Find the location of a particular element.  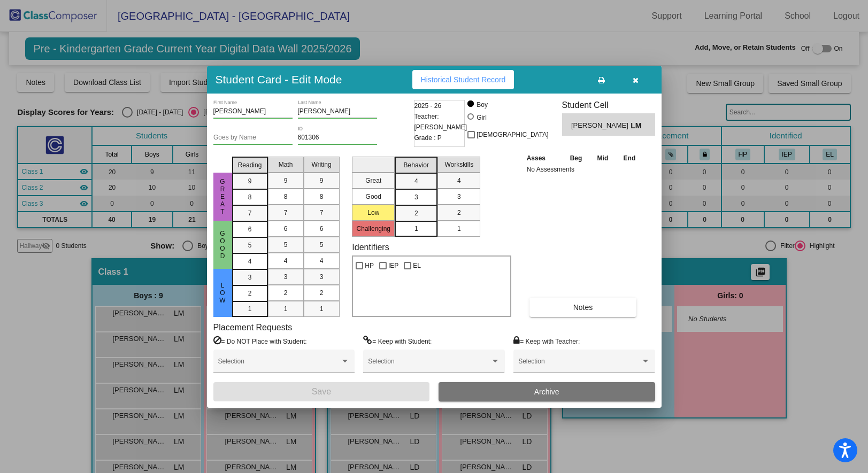

span: Great is located at coordinates (222, 197).